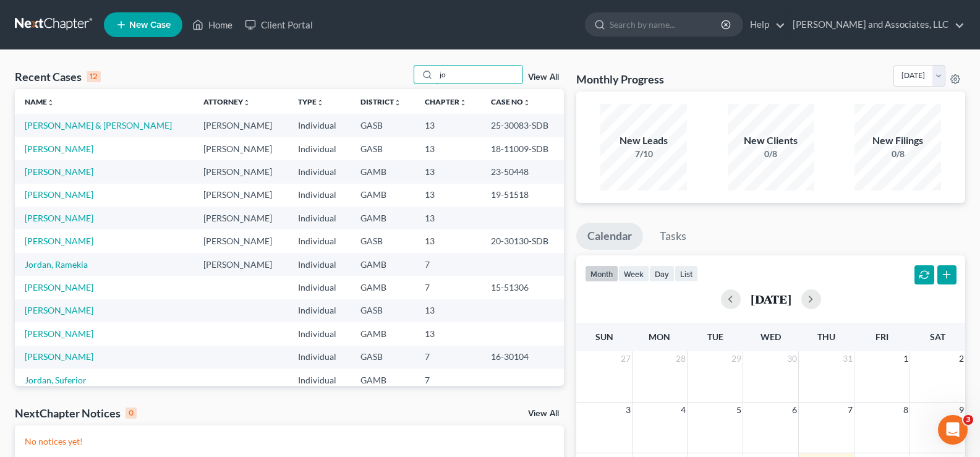  Describe the element at coordinates (906, 410) in the screenshot. I see `span: 8` at that location.